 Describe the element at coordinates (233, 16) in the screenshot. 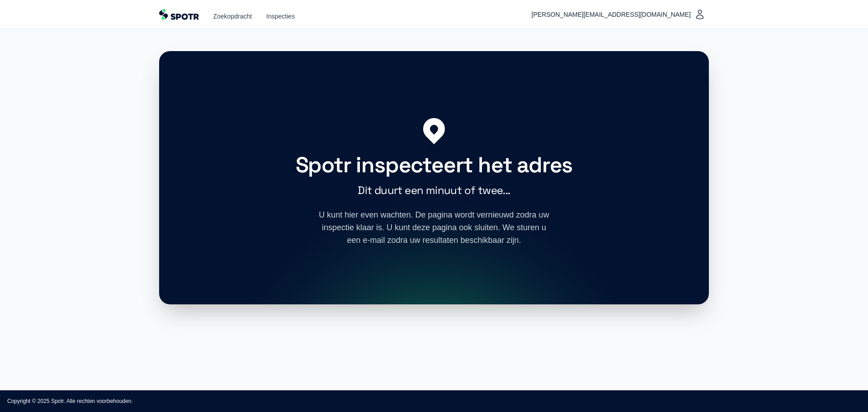

I see `font: Zoekopdracht` at that location.